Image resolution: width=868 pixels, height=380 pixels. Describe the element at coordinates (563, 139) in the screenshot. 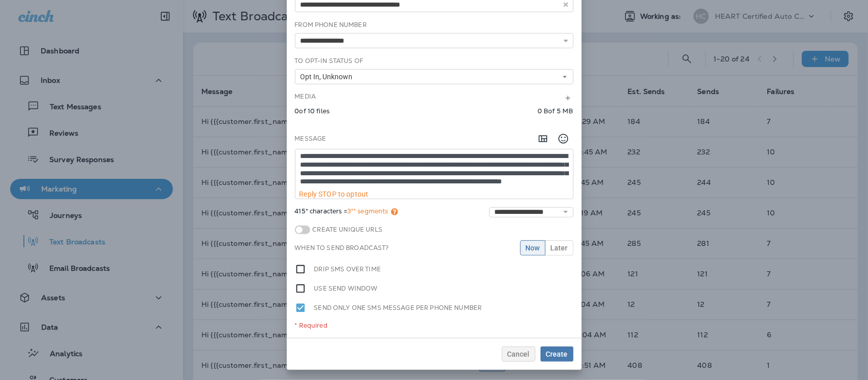

I see `button: Select an emoji` at that location.